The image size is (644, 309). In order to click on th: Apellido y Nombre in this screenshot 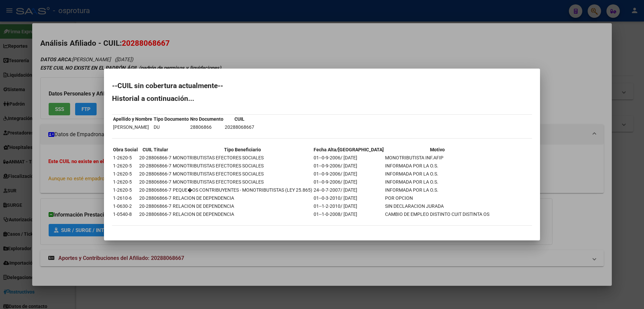, I will do `click(133, 119)`.